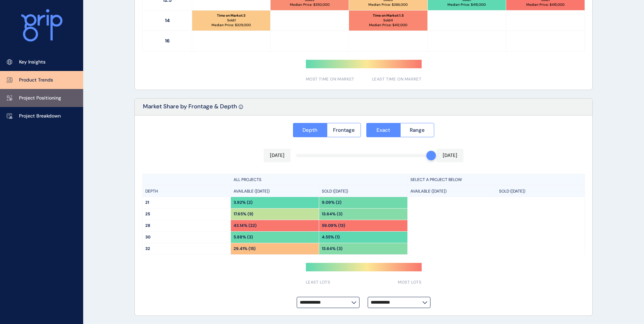  Describe the element at coordinates (186, 225) in the screenshot. I see `p: 28` at that location.